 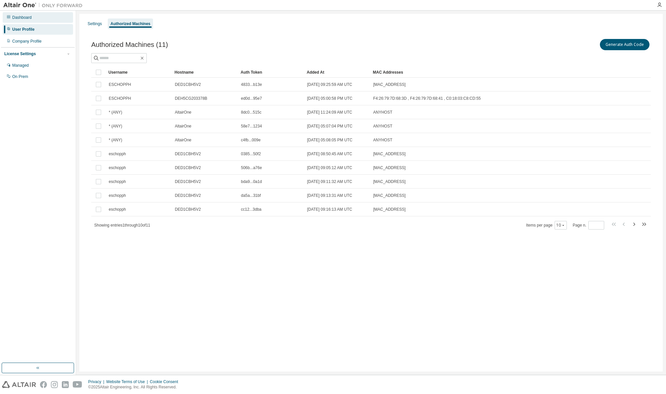 I want to click on span: 0385...50f2, so click(x=251, y=154).